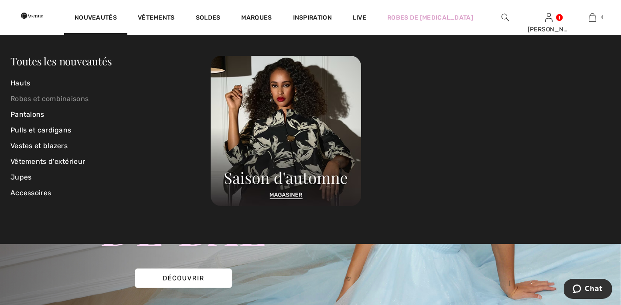 The image size is (621, 305). Describe the element at coordinates (32, 16) in the screenshot. I see `a: 1ère Avenue` at that location.